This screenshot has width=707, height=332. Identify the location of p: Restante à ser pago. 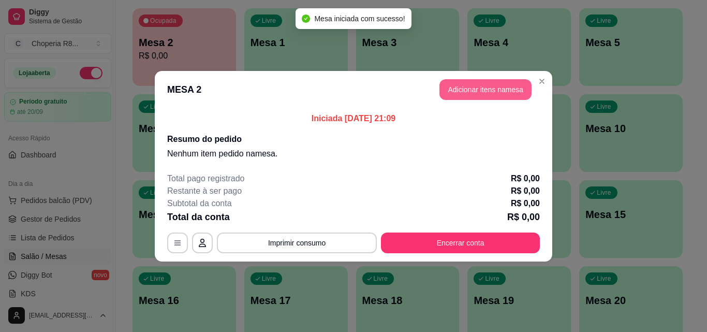
(205, 191).